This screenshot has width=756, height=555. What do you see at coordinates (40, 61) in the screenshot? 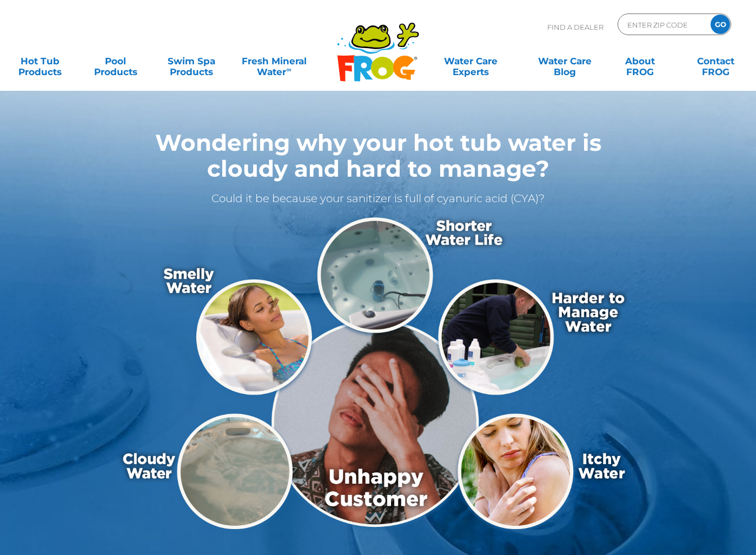
I see `a: Hot TubProducts` at bounding box center [40, 61].